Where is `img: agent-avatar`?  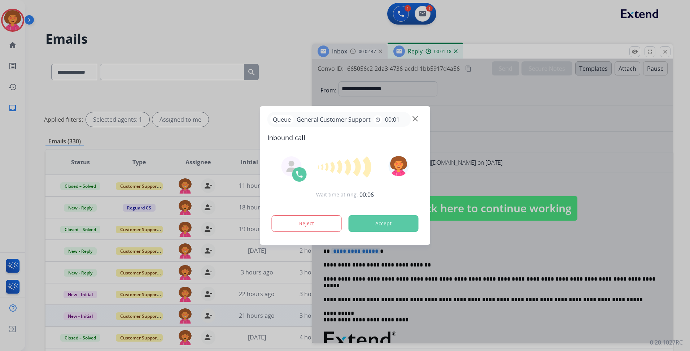 img: agent-avatar is located at coordinates (291, 166).